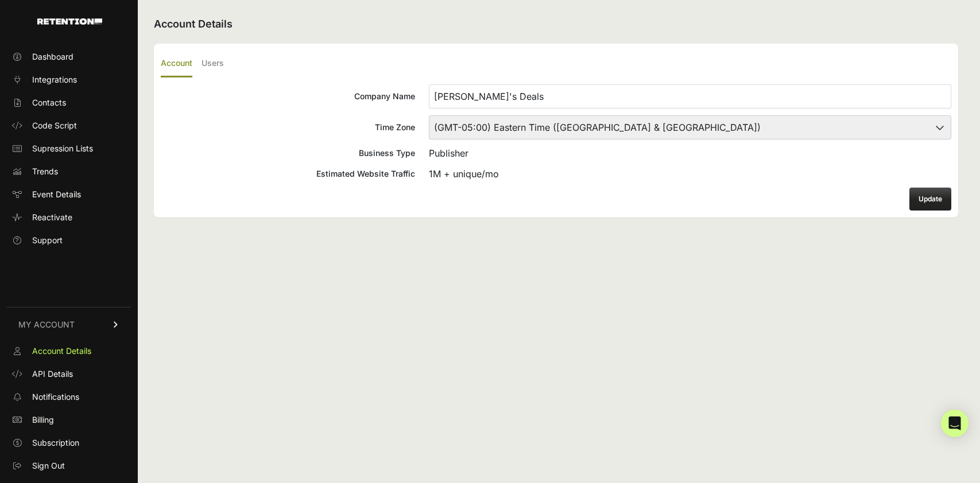  I want to click on a: Dashboard, so click(69, 57).